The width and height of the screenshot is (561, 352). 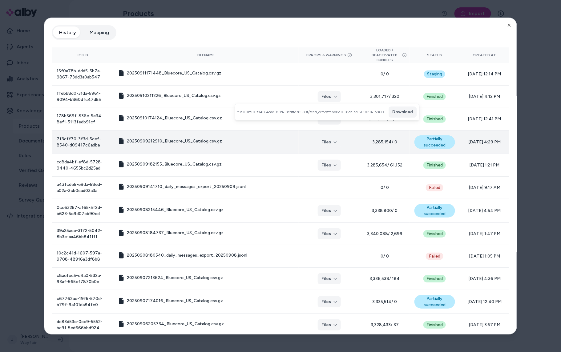 I want to click on span: 3,335,514 / 0, so click(x=385, y=302).